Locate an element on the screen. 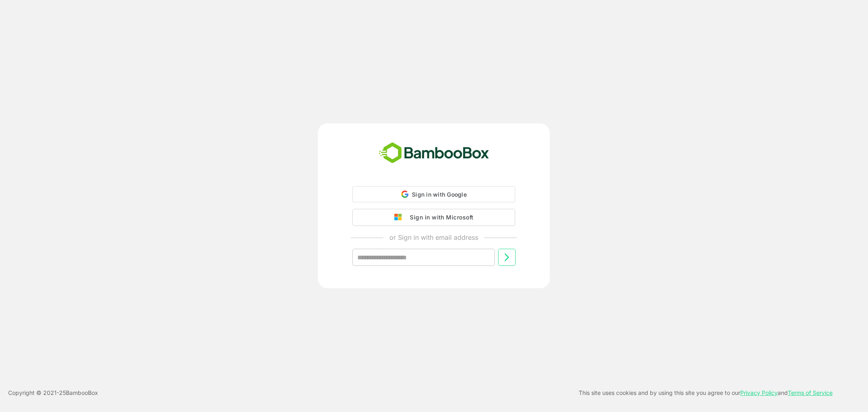 The image size is (868, 412). img: google is located at coordinates (400, 218).